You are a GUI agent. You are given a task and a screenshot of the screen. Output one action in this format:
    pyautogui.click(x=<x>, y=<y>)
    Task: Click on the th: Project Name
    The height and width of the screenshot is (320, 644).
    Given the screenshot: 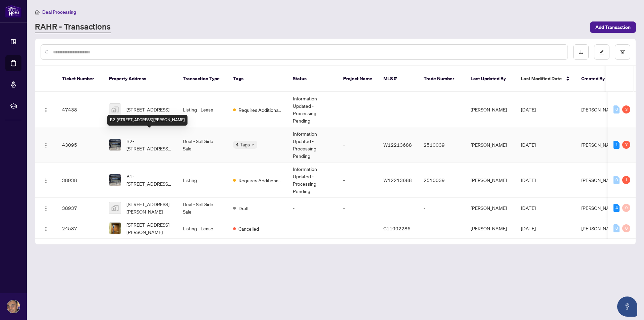 What is the action you would take?
    pyautogui.click(x=358, y=79)
    